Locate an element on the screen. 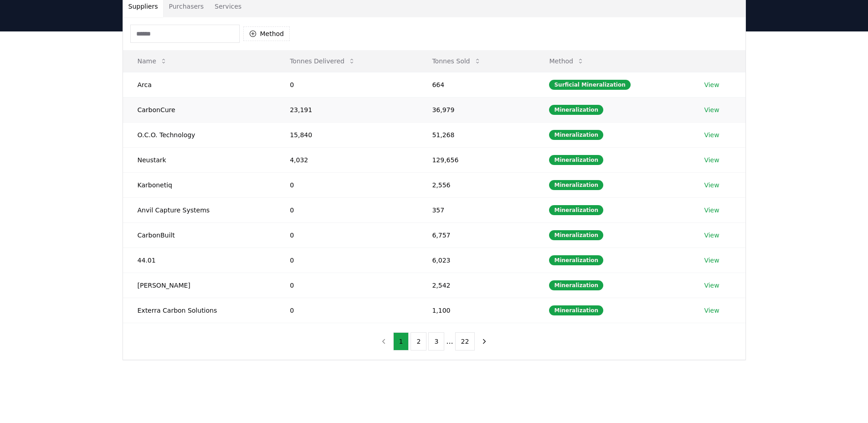  button: Tonnes Delivered is located at coordinates (323, 61).